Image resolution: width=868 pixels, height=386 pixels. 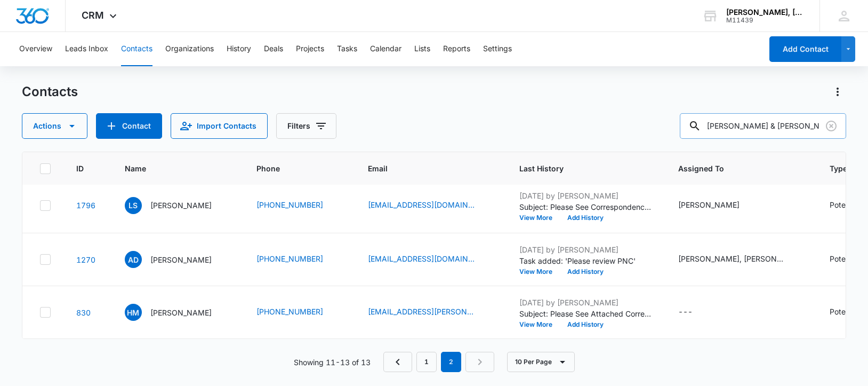 What do you see at coordinates (695, 312) in the screenshot?
I see `div: Assigned To - - Select to Edit Field` at bounding box center [695, 312].